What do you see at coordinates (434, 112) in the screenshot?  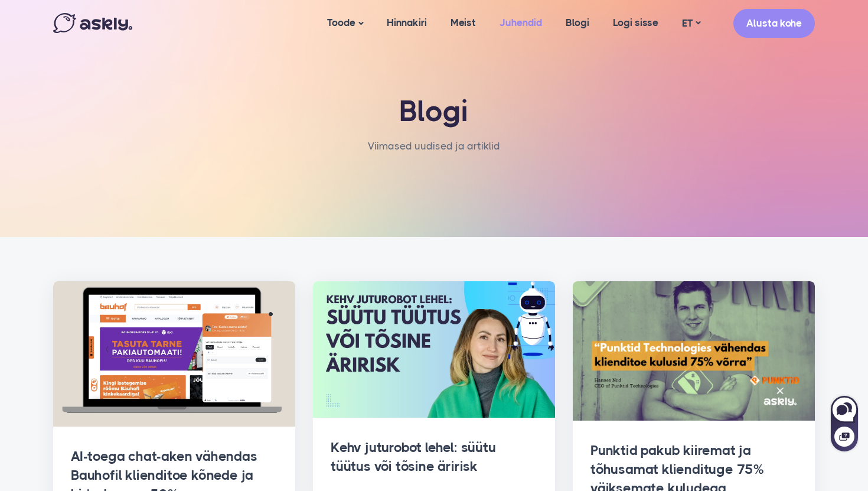 I see `h1: Blogi` at bounding box center [434, 112].